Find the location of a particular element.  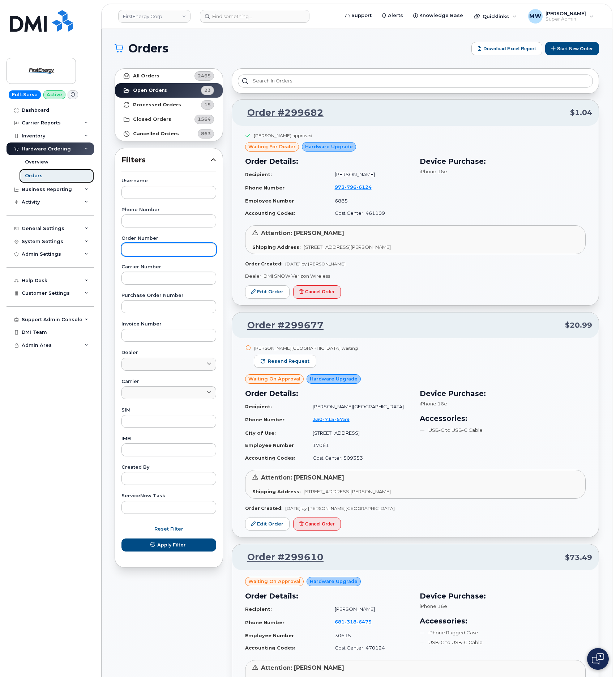

a: Order #299610 is located at coordinates (281, 557).